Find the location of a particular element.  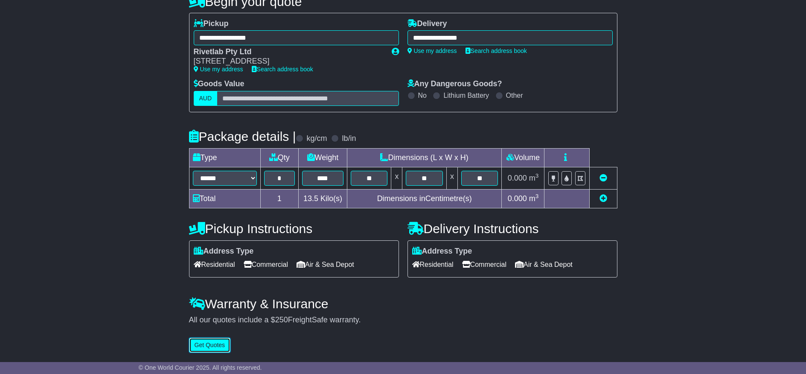

td: Total is located at coordinates (224, 198).